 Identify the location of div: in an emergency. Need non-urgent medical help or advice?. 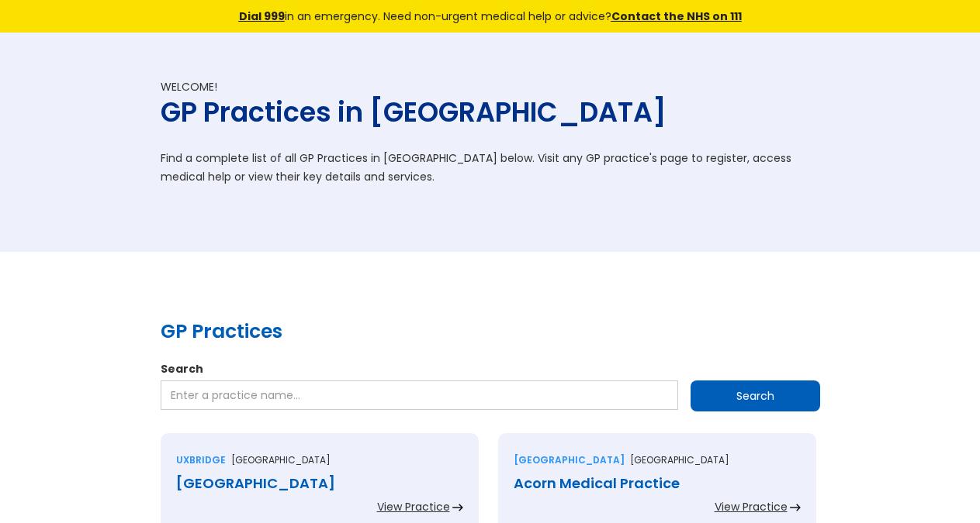
(490, 17).